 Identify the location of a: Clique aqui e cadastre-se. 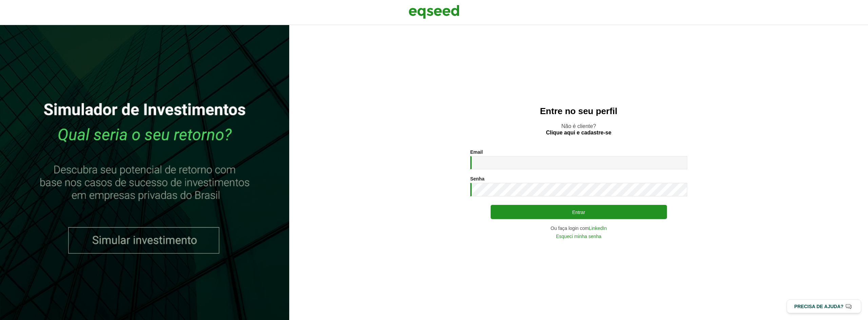
(578, 133).